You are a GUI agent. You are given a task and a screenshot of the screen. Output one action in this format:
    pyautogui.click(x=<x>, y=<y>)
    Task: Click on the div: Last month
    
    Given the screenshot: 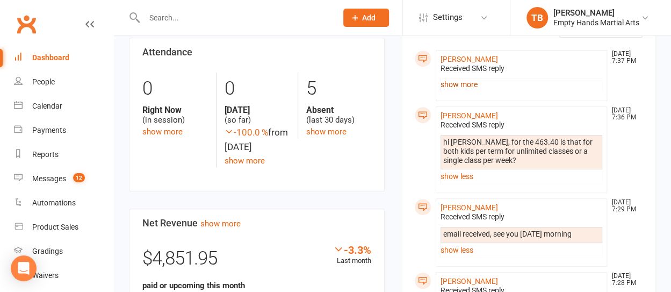 What is the action you would take?
    pyautogui.click(x=352, y=255)
    